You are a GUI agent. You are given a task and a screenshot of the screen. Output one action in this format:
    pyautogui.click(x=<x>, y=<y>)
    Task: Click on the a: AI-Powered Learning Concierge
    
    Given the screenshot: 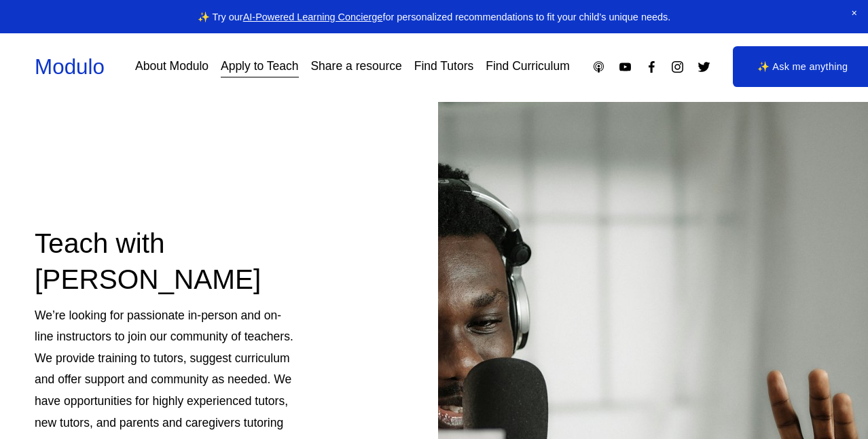 What is the action you would take?
    pyautogui.click(x=313, y=17)
    